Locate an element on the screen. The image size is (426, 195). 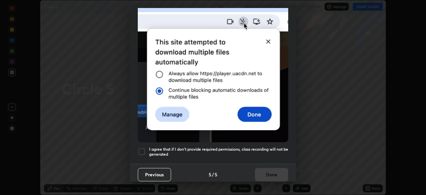
button: Previous is located at coordinates (155, 175).